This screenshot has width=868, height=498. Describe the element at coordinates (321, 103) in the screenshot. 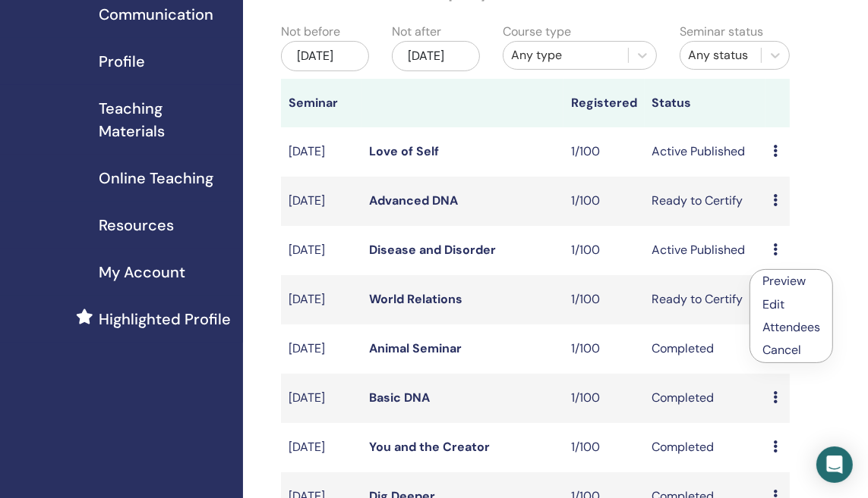

I see `th: Seminar` at that location.